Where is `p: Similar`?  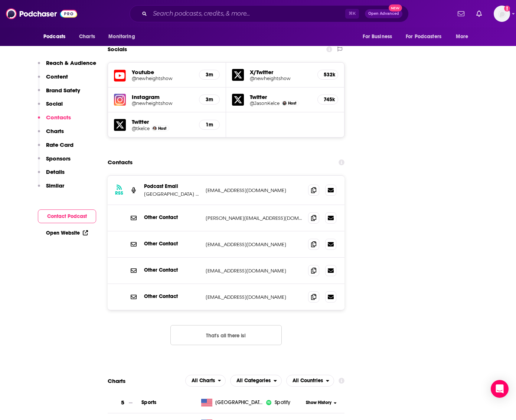 p: Similar is located at coordinates (55, 185).